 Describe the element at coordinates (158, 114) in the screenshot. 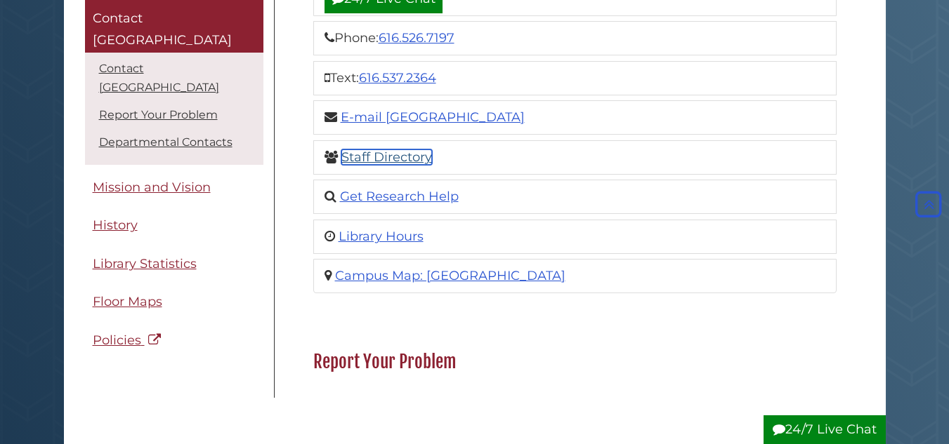

I see `a: Report Your Problem` at that location.